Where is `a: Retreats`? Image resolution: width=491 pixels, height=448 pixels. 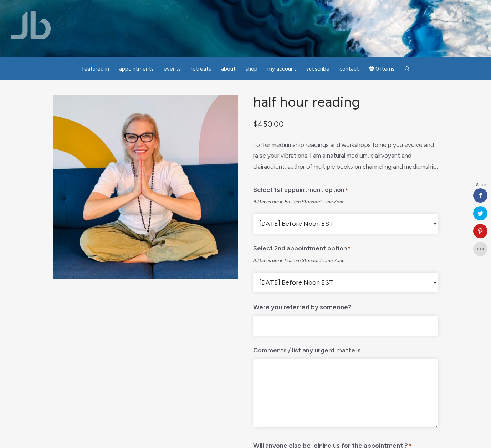 a: Retreats is located at coordinates (201, 69).